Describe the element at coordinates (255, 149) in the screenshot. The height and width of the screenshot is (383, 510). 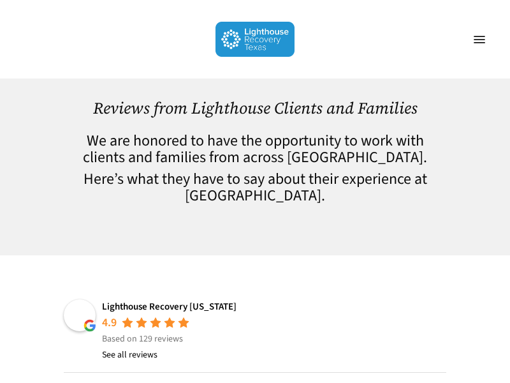
I see `h4: We are honored to have the opportunity to work with clients and families from across [GEOGRAPHIC_...` at that location.